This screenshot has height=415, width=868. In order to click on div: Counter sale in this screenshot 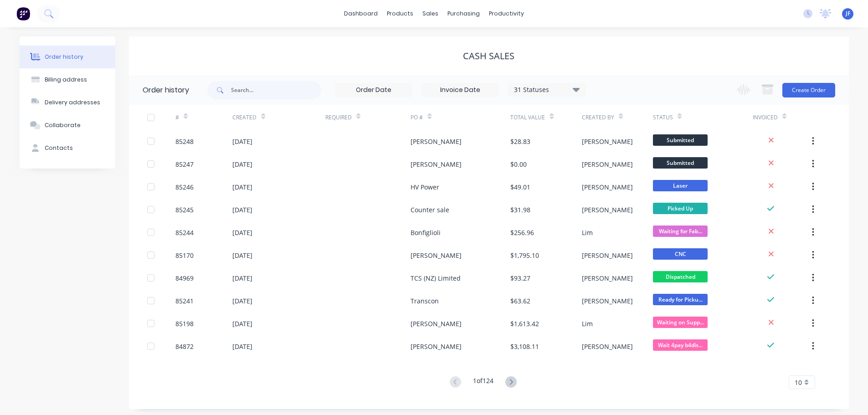, I will do `click(430, 210)`.